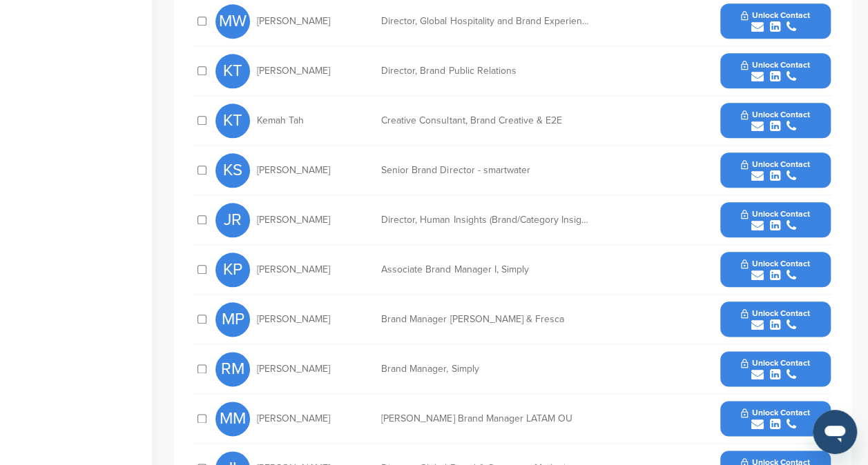 This screenshot has height=465, width=868. I want to click on div: Director, Brand Public Relations, so click(485, 71).